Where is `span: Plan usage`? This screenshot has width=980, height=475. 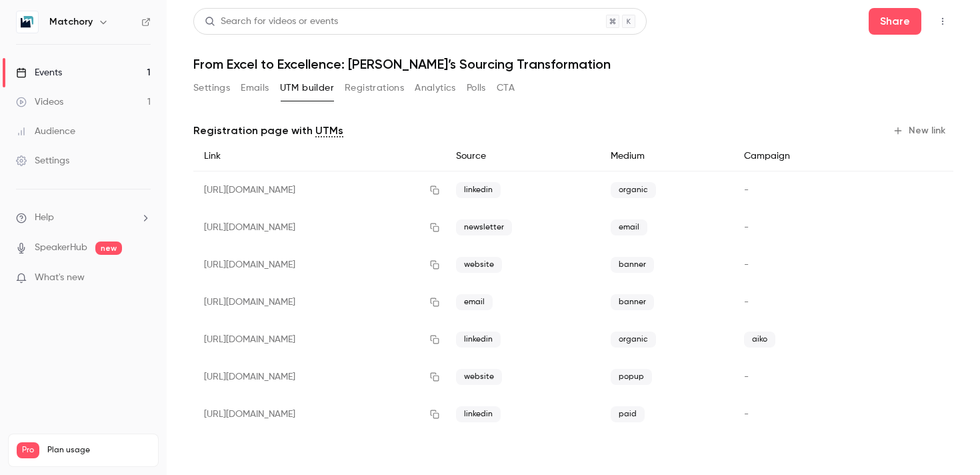
span: Plan usage is located at coordinates (99, 450).